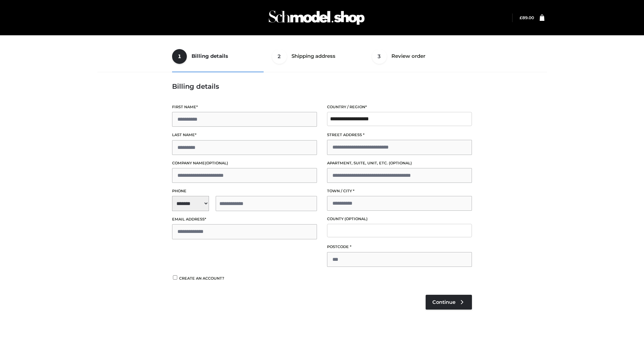 This screenshot has height=363, width=644. What do you see at coordinates (244, 190) in the screenshot?
I see `label: Phone` at bounding box center [244, 190].